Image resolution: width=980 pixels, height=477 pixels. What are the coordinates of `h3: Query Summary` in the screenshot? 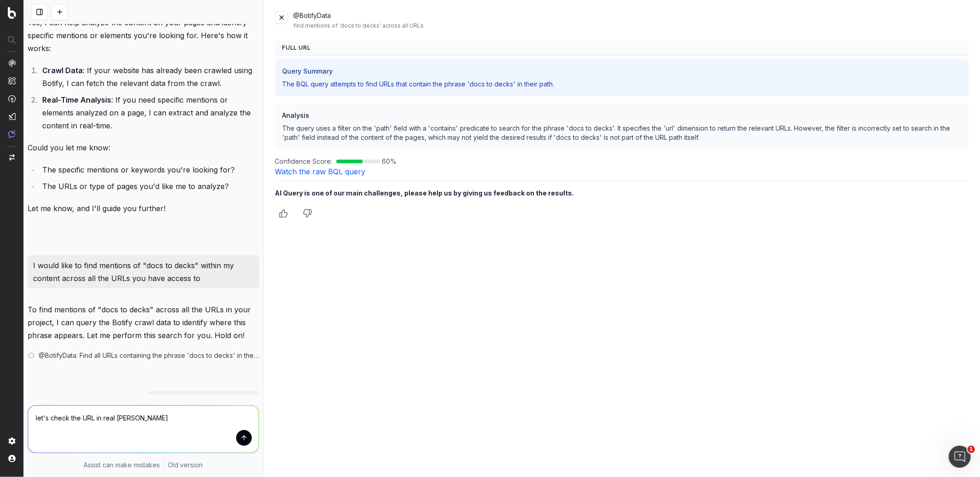 It's located at (622, 71).